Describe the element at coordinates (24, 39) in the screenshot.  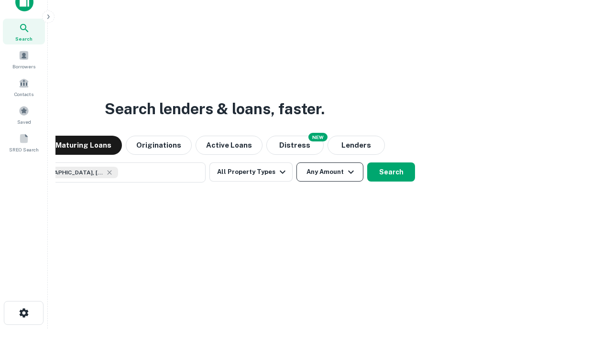
I see `span: Search` at that location.